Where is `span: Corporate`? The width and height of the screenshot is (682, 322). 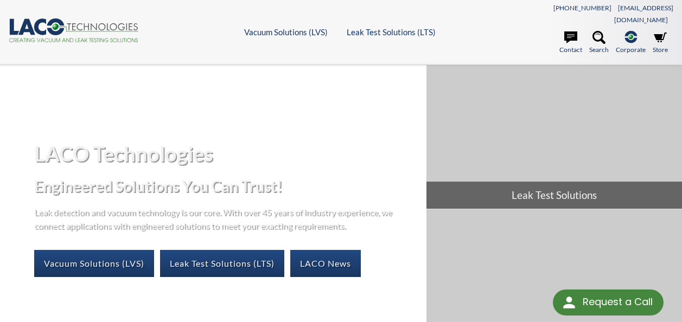
span: Corporate is located at coordinates (630, 49).